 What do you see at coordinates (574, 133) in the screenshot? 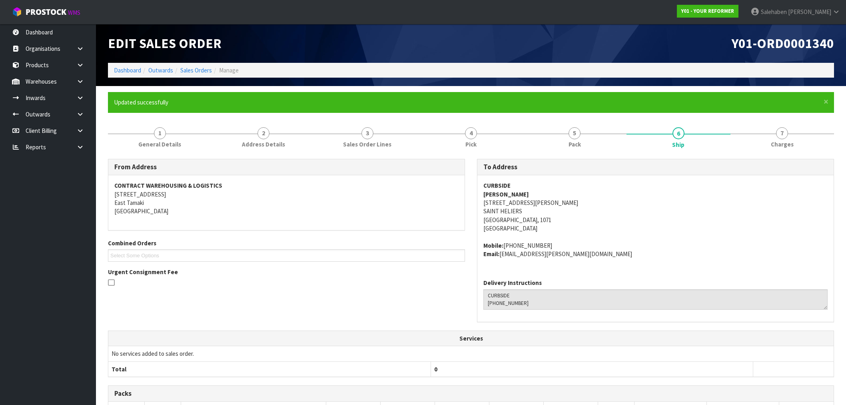
I see `span: 5` at bounding box center [574, 133].